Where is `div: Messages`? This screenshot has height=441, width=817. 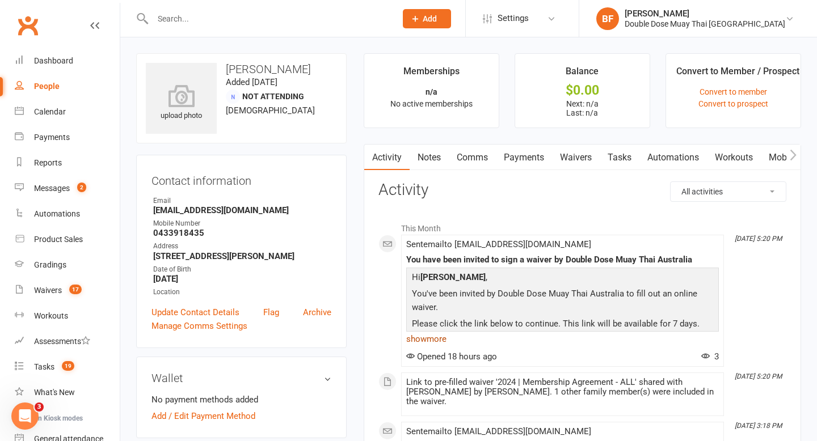
div: Messages is located at coordinates (52, 188).